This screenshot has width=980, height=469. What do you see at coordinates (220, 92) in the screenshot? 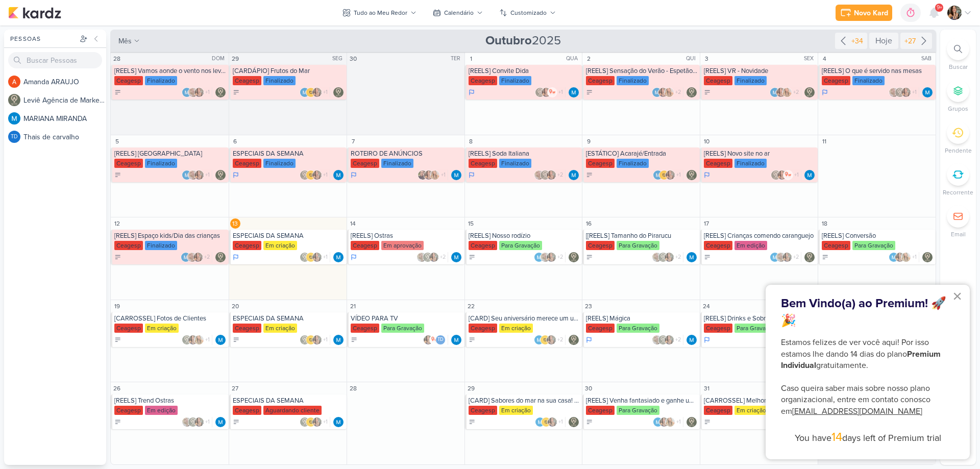
I see `div: Responsável: Leviê Agência de Marketing Digital` at bounding box center [220, 92].